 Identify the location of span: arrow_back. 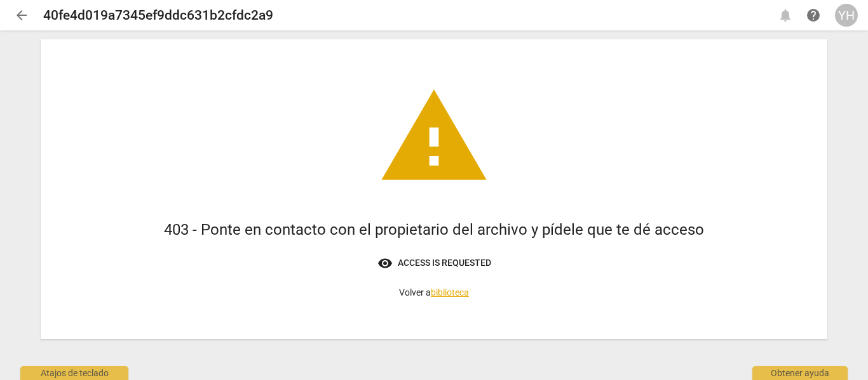
(21, 15).